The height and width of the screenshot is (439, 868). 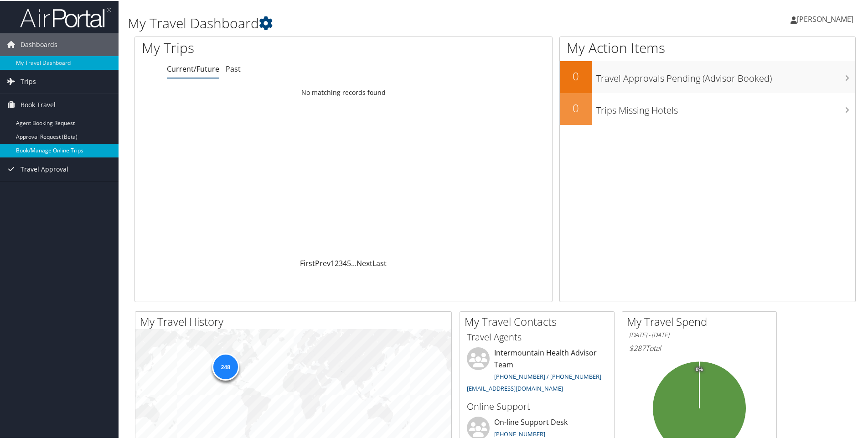 I want to click on div: 248, so click(x=226, y=366).